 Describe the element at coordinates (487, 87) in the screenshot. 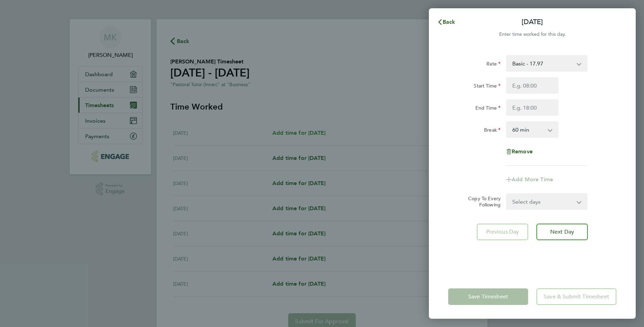

I see `label: Start Time` at that location.